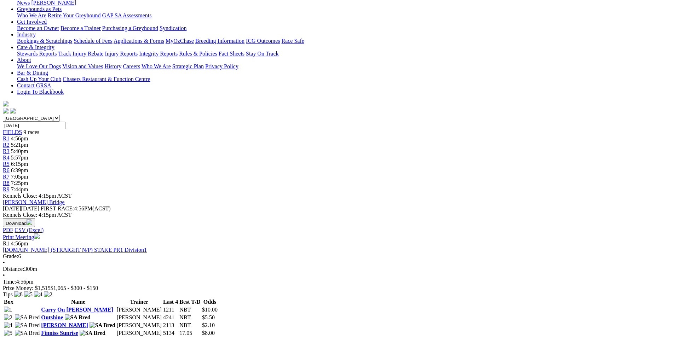 The height and width of the screenshot is (337, 674). What do you see at coordinates (139, 302) in the screenshot?
I see `th: Trainer` at bounding box center [139, 302].